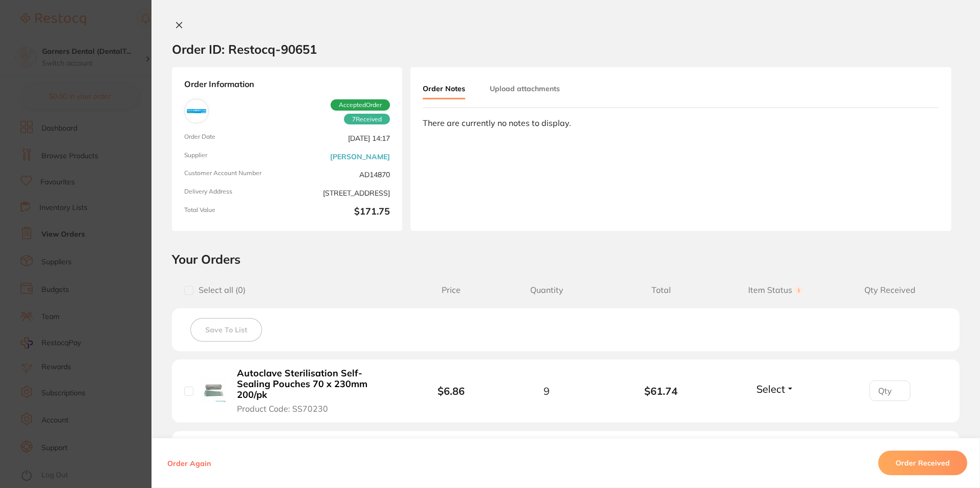 This screenshot has width=980, height=488. Describe the element at coordinates (283, 409) in the screenshot. I see `span: Product Code: SS70230` at that location.